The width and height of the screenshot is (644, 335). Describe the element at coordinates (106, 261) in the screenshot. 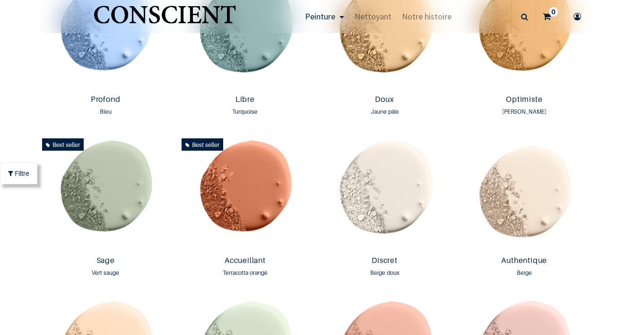

I see `a: Sage` at that location.